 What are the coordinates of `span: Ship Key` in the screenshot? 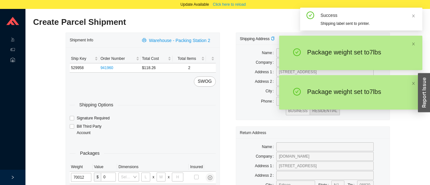 It's located at (82, 59).